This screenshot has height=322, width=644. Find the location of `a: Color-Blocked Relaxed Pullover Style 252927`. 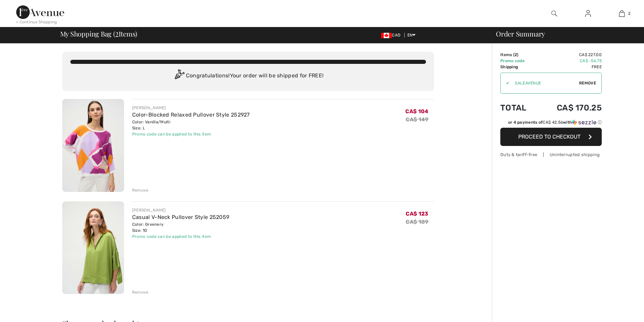

a: Color-Blocked Relaxed Pullover Style 252927 is located at coordinates (191, 114).